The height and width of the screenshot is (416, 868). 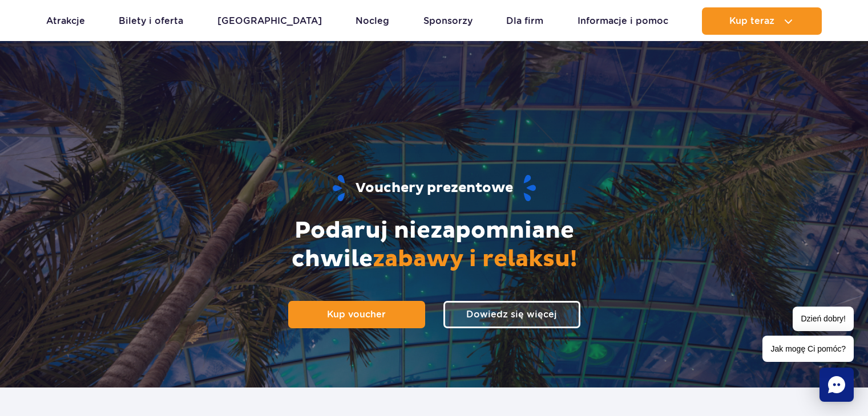 What do you see at coordinates (808, 349) in the screenshot?
I see `span: Jak mogę Ci pomóc?` at bounding box center [808, 349].